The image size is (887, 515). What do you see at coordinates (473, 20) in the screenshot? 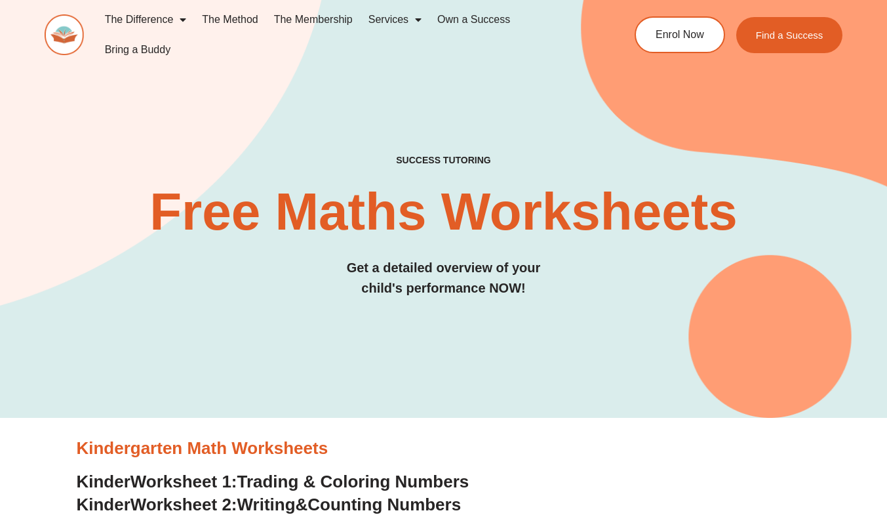
I see `a: Own a Success` at bounding box center [473, 20].